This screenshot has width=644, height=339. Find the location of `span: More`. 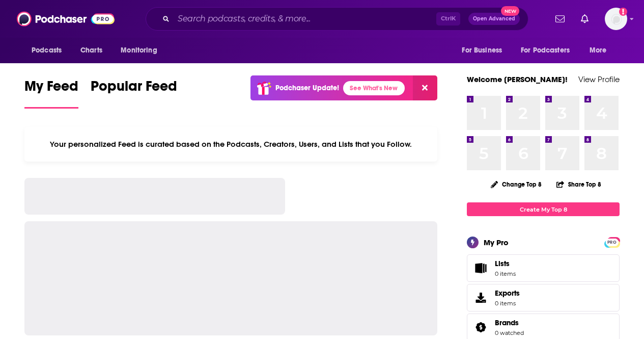

span: More is located at coordinates (598, 50).